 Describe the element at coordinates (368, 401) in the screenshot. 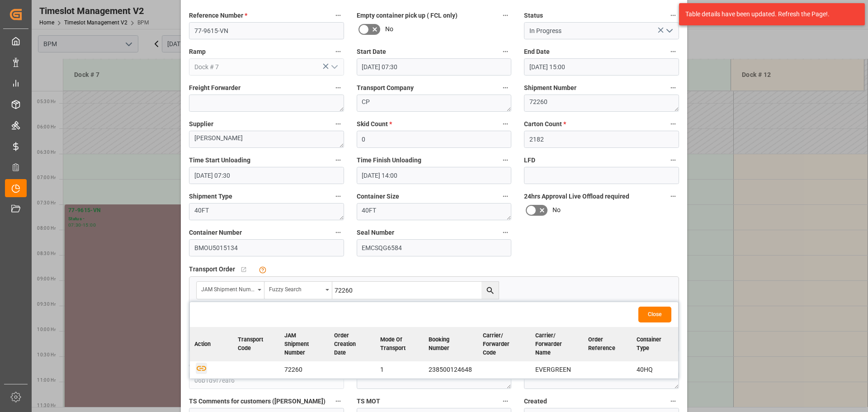

I see `span: TS MOT` at that location.